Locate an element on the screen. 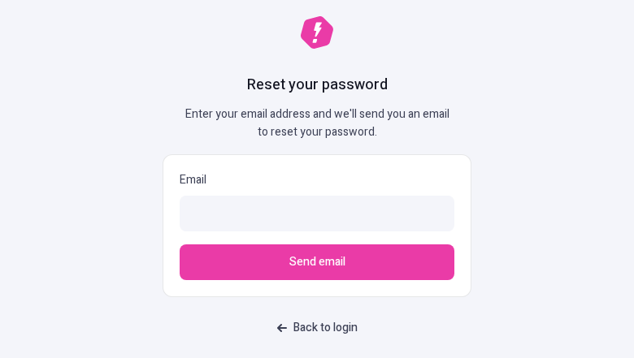 Image resolution: width=634 pixels, height=358 pixels. p: Enter your email address and we'll send you an email to reset your password. is located at coordinates (317, 124).